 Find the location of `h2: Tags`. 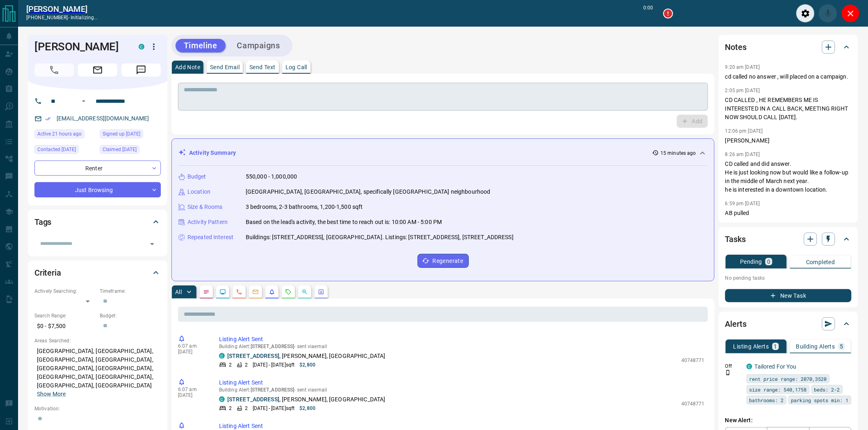

h2: Tags is located at coordinates (43, 222).